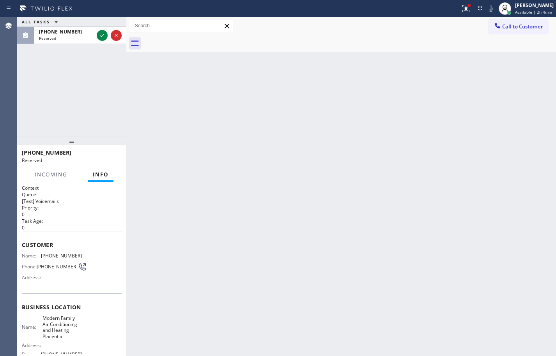 The width and height of the screenshot is (556, 356). What do you see at coordinates (72, 221) in the screenshot?
I see `h2: Task Age:` at bounding box center [72, 221].